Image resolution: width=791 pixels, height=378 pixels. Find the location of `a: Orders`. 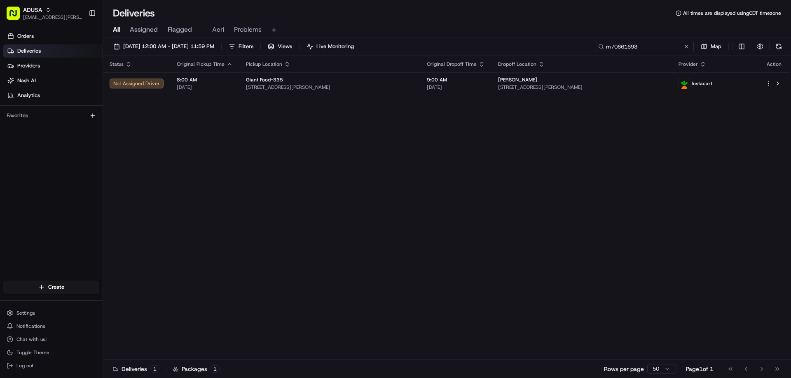

a: Orders is located at coordinates (53, 36).